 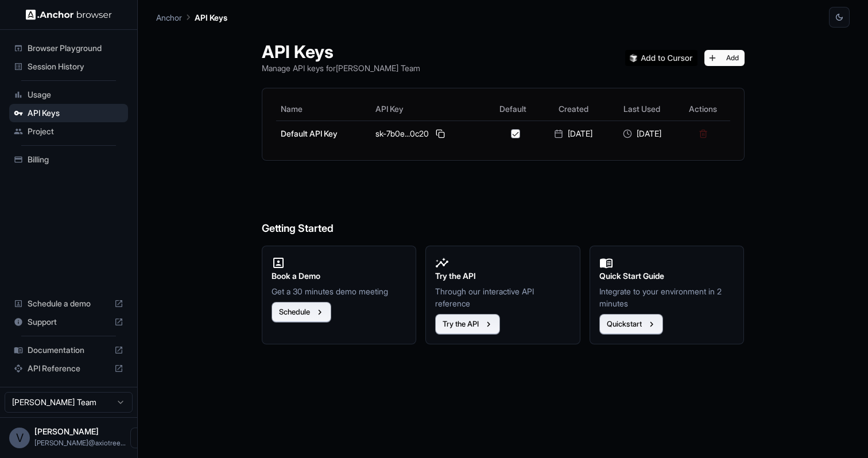 What do you see at coordinates (429, 109) in the screenshot?
I see `th: API Key` at bounding box center [429, 109].